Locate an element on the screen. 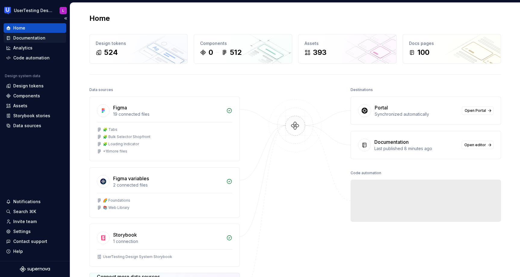 The height and width of the screenshot is (277, 520). div: Notifications is located at coordinates (27, 201).